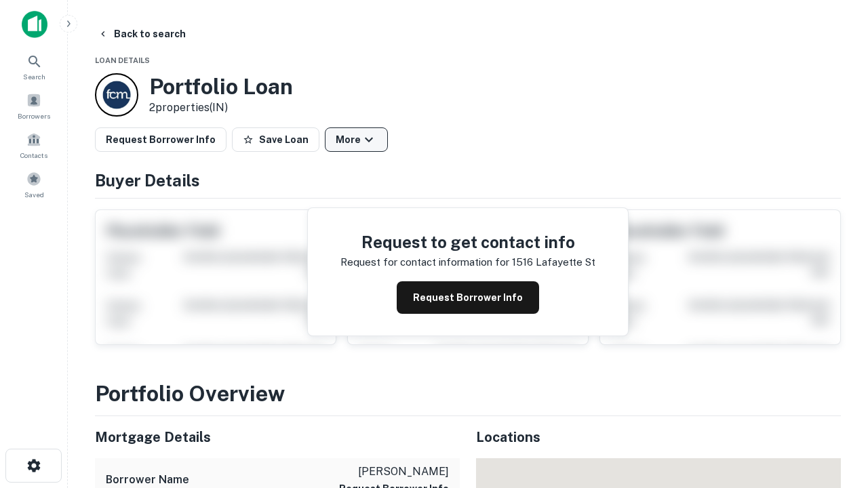  I want to click on div: Search, so click(34, 67).